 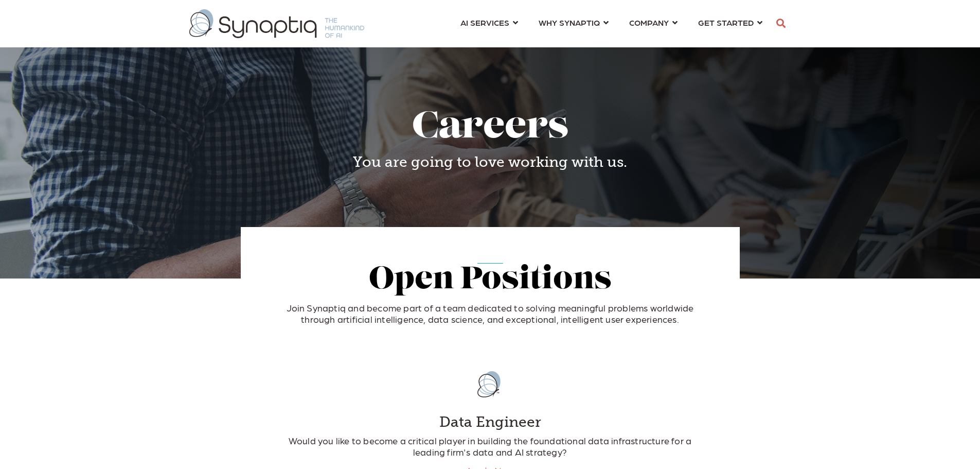 I want to click on p: Would you like to become a critical player in building the foundational data infrastructure for a..., so click(x=490, y=446).